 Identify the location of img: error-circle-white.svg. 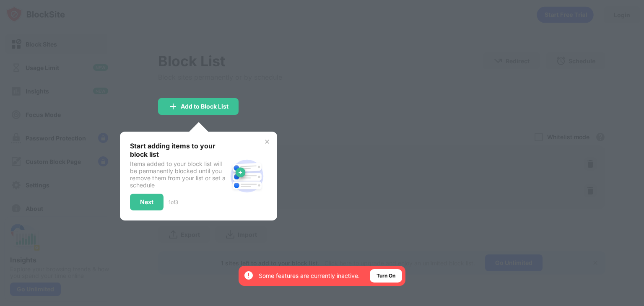
(249, 275).